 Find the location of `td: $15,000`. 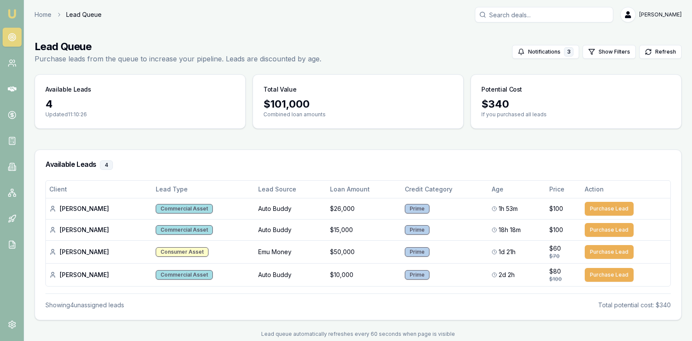

td: $15,000 is located at coordinates (364, 230).